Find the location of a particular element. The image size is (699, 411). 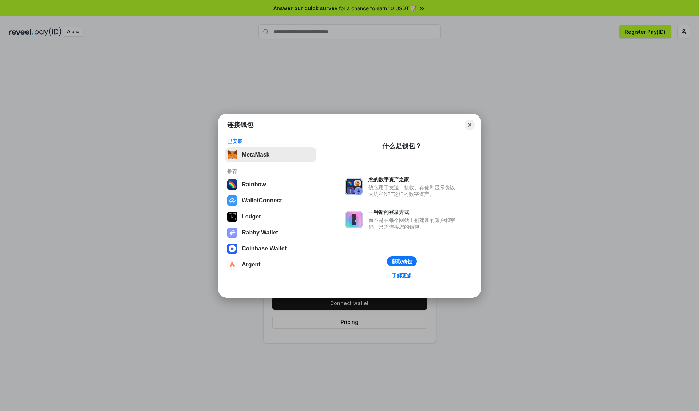

img: svg+xml,%3Csvg%20xmlns%3D%22http%3A%2F%2Fwww.w3.org%2F2000%2Fsvg%22%20width%3D%2228%22%20height%3... is located at coordinates (232, 216).